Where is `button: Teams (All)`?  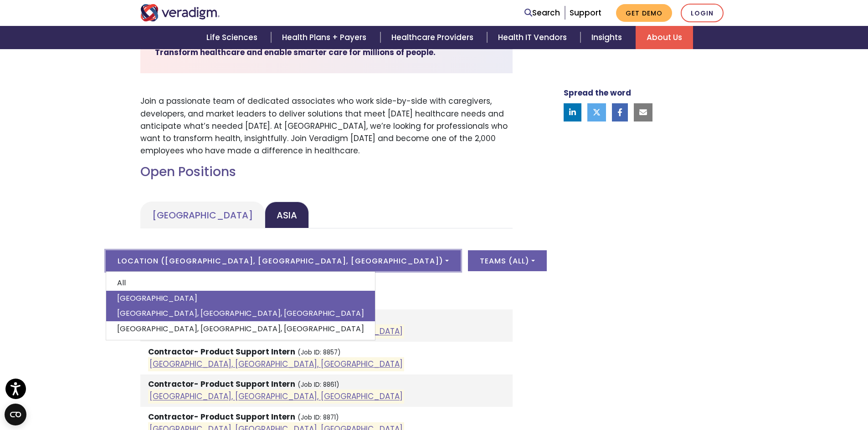
button: Teams (All) is located at coordinates (507, 261).